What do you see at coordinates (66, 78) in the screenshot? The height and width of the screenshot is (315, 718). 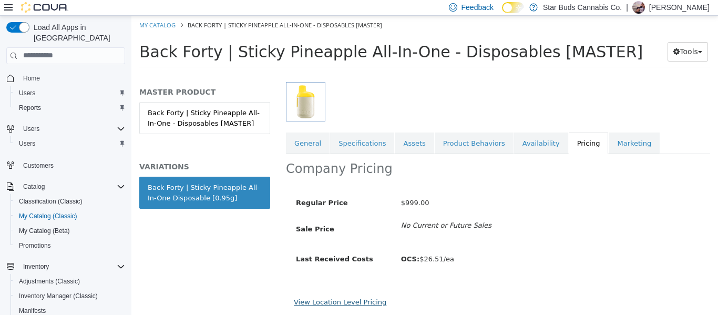 I see `button: Home` at bounding box center [66, 78].